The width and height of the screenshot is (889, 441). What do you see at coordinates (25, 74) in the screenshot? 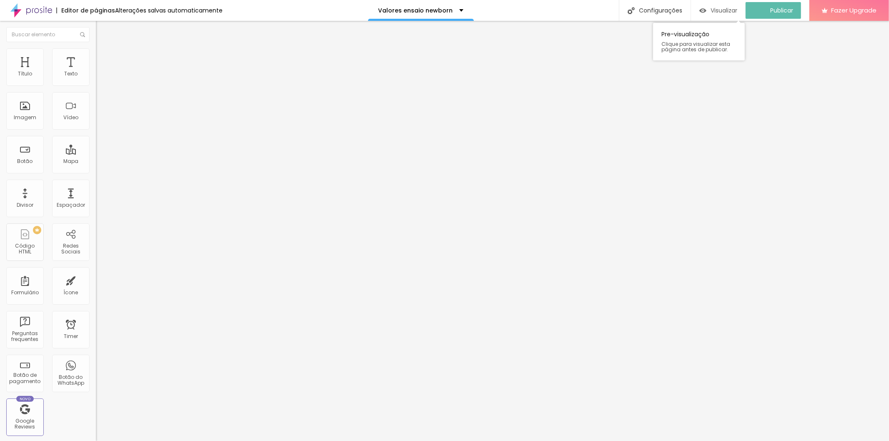
I see `div: Título` at bounding box center [25, 74].